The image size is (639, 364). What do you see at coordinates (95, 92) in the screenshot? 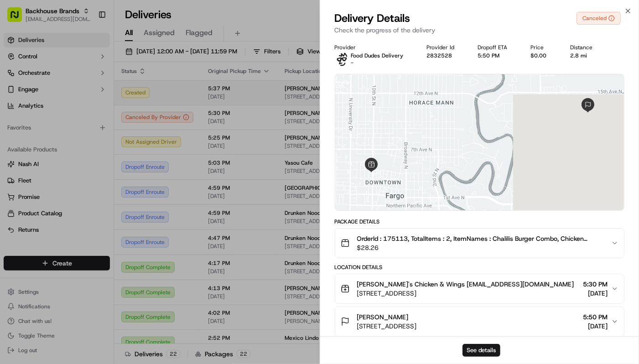
I see `div: Start new chat` at bounding box center [95, 92].